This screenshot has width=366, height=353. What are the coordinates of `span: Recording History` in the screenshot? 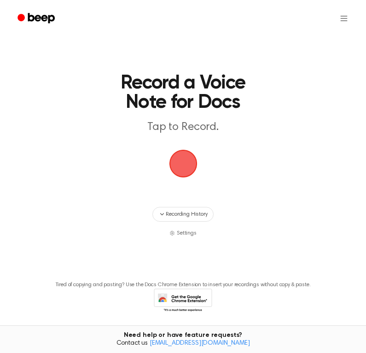 It's located at (187, 214).